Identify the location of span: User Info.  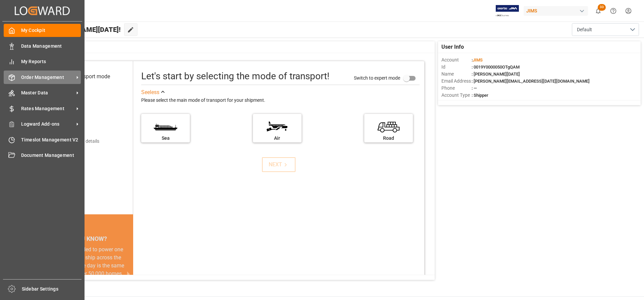
(452, 47).